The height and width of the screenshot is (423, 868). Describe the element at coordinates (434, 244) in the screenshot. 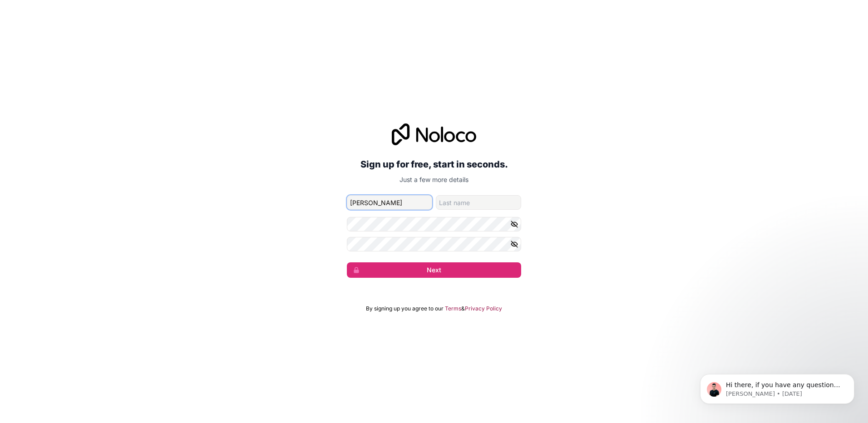

I see `input: Confirm password` at that location.